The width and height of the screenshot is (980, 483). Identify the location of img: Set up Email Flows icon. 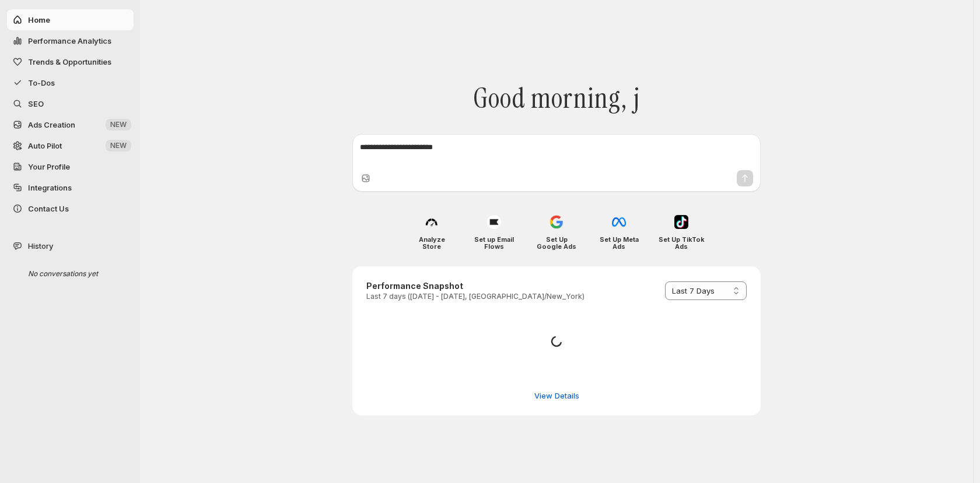
(494, 222).